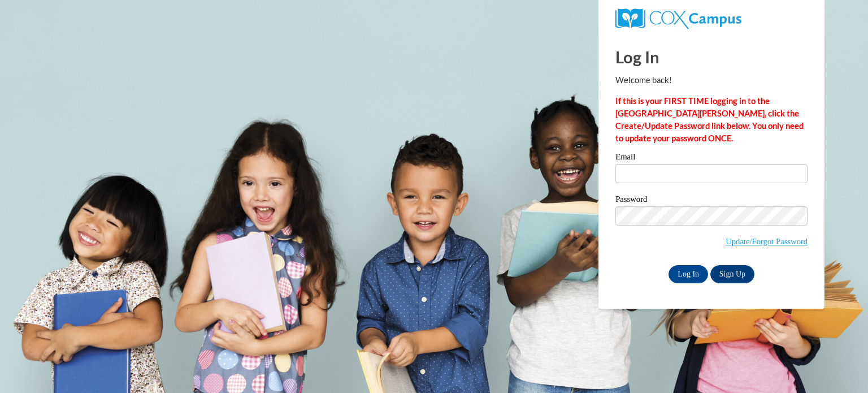 The image size is (868, 393). I want to click on img: COX Campus, so click(678, 19).